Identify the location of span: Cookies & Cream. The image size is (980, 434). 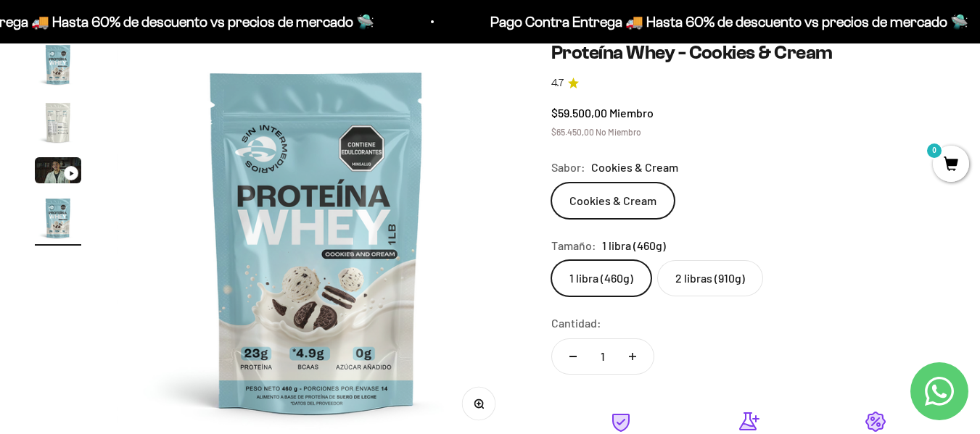
(635, 168).